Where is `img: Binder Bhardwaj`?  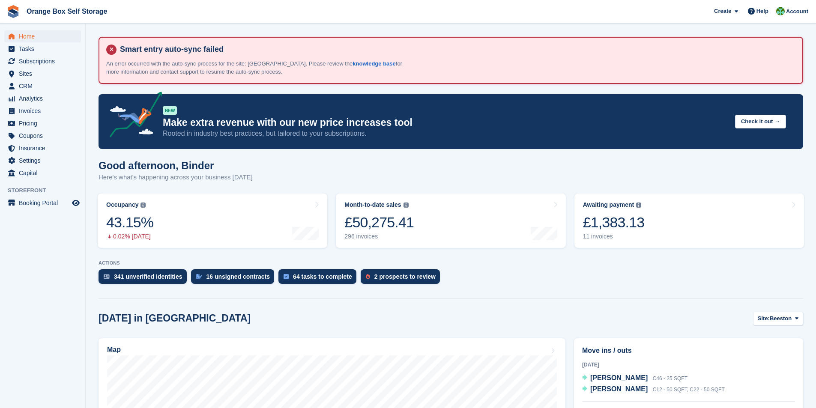 img: Binder Bhardwaj is located at coordinates (781, 11).